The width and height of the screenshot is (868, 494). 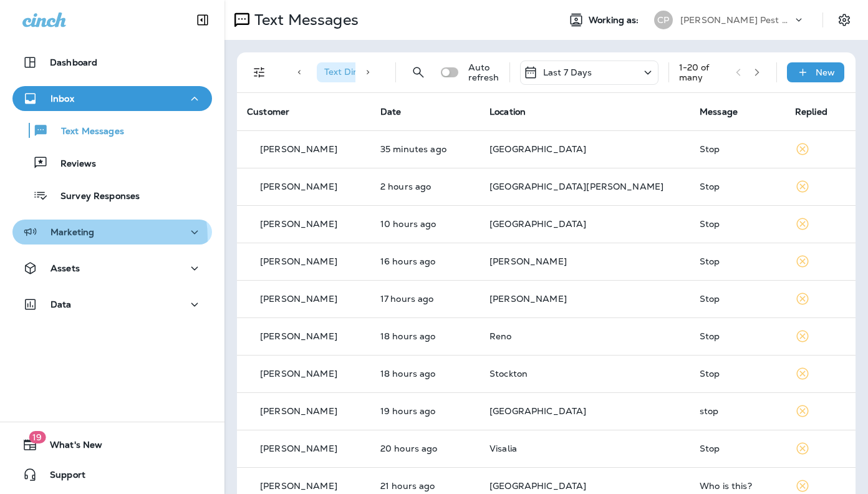 What do you see at coordinates (72, 232) in the screenshot?
I see `p: Marketing` at bounding box center [72, 232].